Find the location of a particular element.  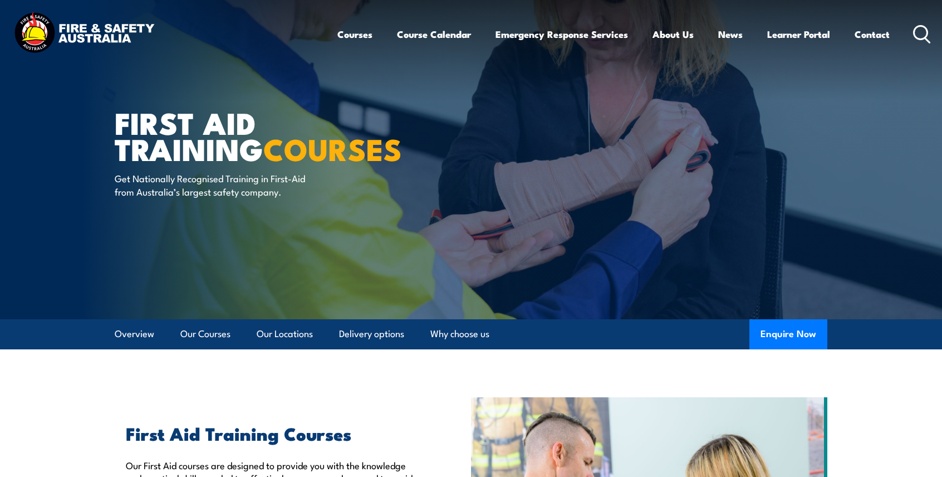

h2: First Aid Training Courses is located at coordinates (273, 433).